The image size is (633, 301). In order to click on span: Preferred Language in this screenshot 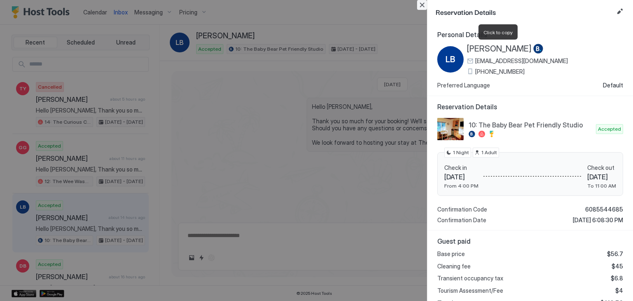, I will do `click(463, 85)`.